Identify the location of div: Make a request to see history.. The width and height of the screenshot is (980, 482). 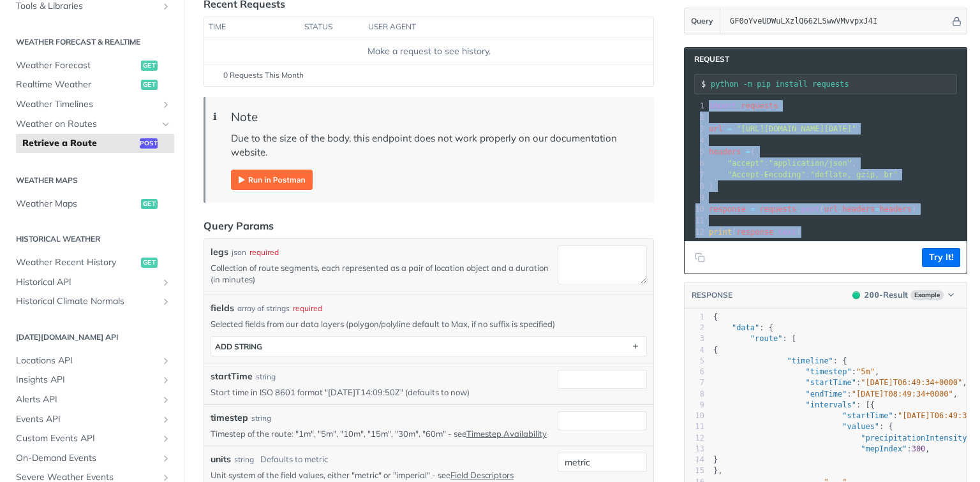
(428, 51).